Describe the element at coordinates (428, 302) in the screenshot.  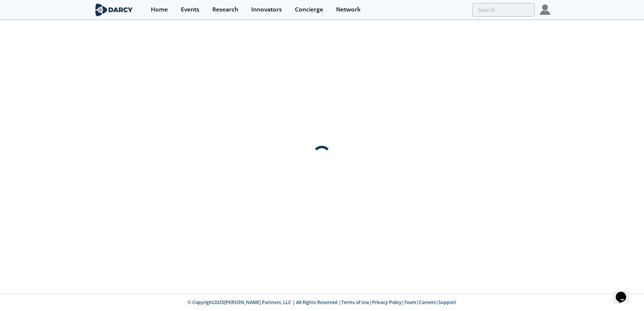
I see `a: Careers` at that location.